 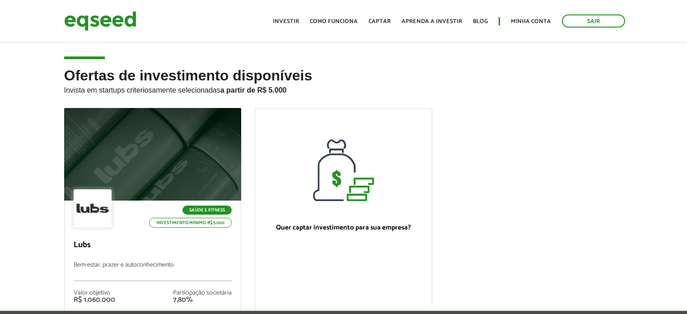 What do you see at coordinates (531, 21) in the screenshot?
I see `a: Minha conta` at bounding box center [531, 21].